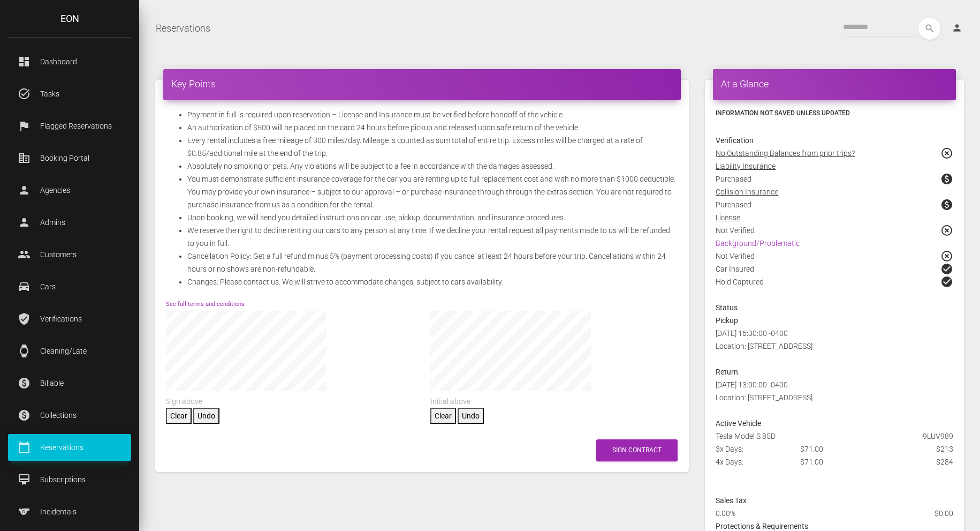 This screenshot has width=980, height=531. I want to click on a: sports Incidentals, so click(69, 512).